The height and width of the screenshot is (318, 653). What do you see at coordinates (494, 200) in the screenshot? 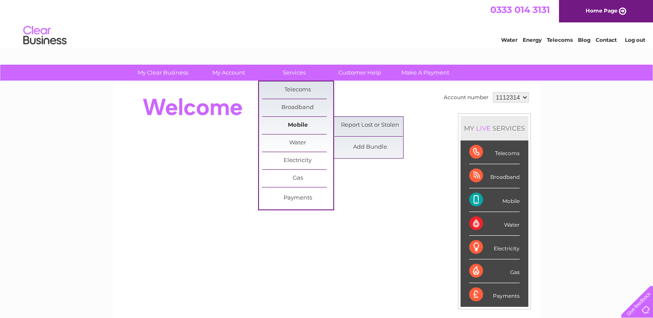
I see `div: Mobile` at bounding box center [494, 200].